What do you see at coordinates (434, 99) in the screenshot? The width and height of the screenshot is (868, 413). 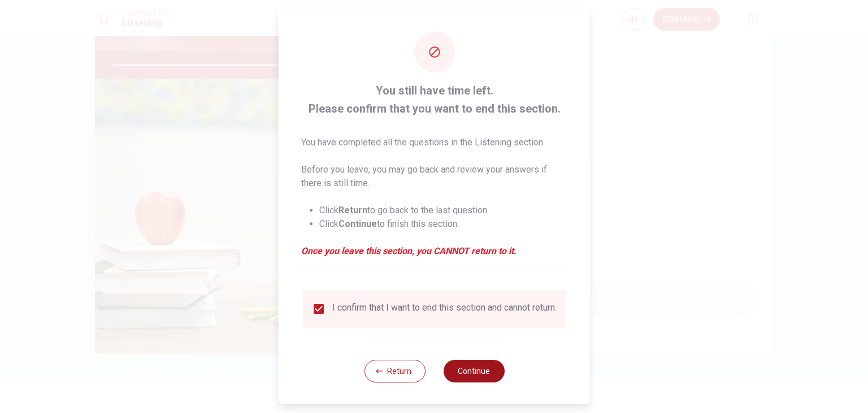 I see `span: You still have time left. Please confirm that you want to end this section.` at bounding box center [434, 99].